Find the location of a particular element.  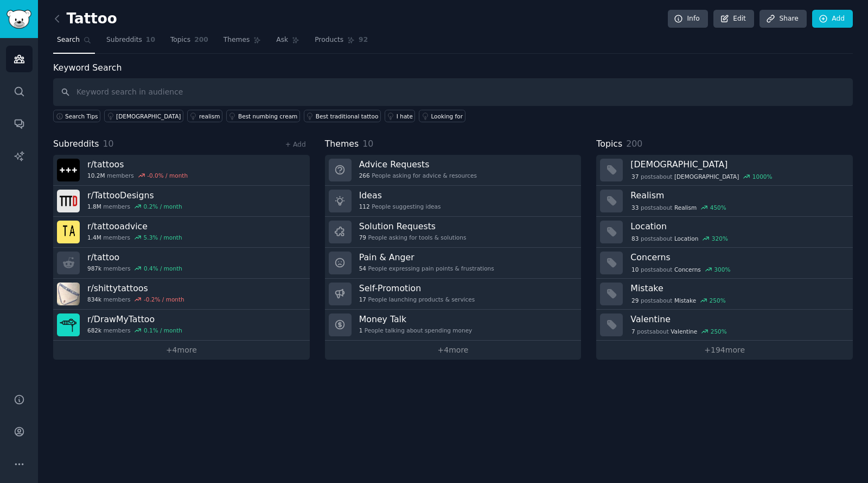

a: r/tattooadvice1.4Mmembers5.3% / month is located at coordinates (181, 232).